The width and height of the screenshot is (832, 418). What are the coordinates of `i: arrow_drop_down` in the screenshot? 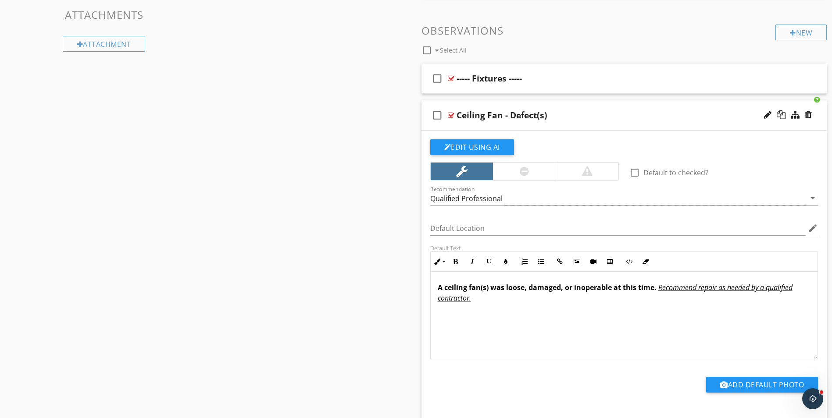 It's located at (812, 198).